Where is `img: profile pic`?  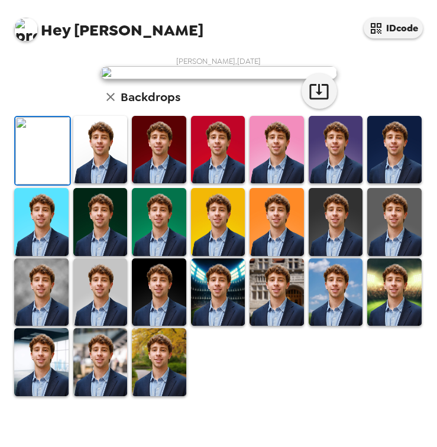 img: profile pic is located at coordinates (26, 30).